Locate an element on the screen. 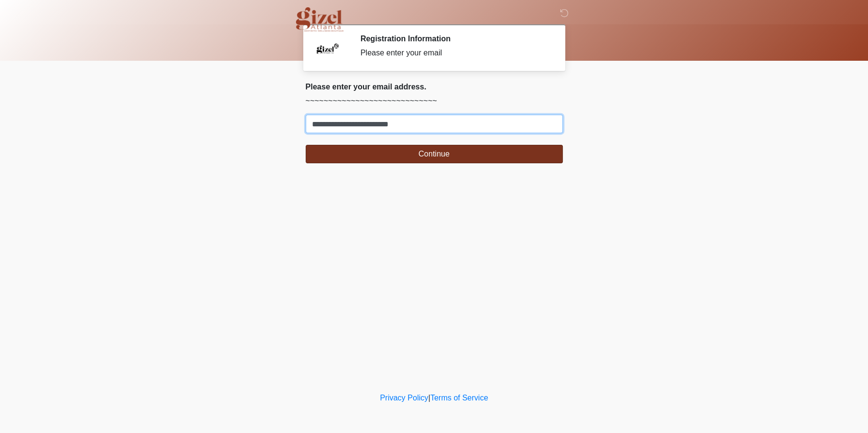 This screenshot has height=433, width=868. a: Terms of Service is located at coordinates (459, 397).